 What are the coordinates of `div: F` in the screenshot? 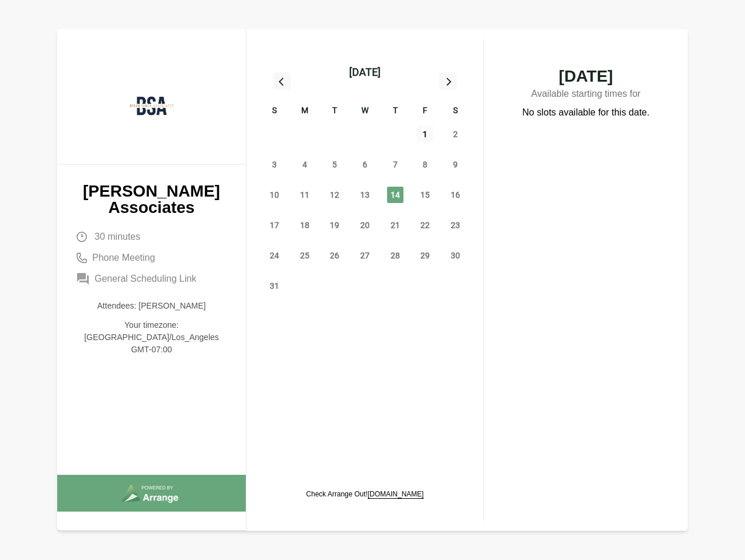 It's located at (425, 111).